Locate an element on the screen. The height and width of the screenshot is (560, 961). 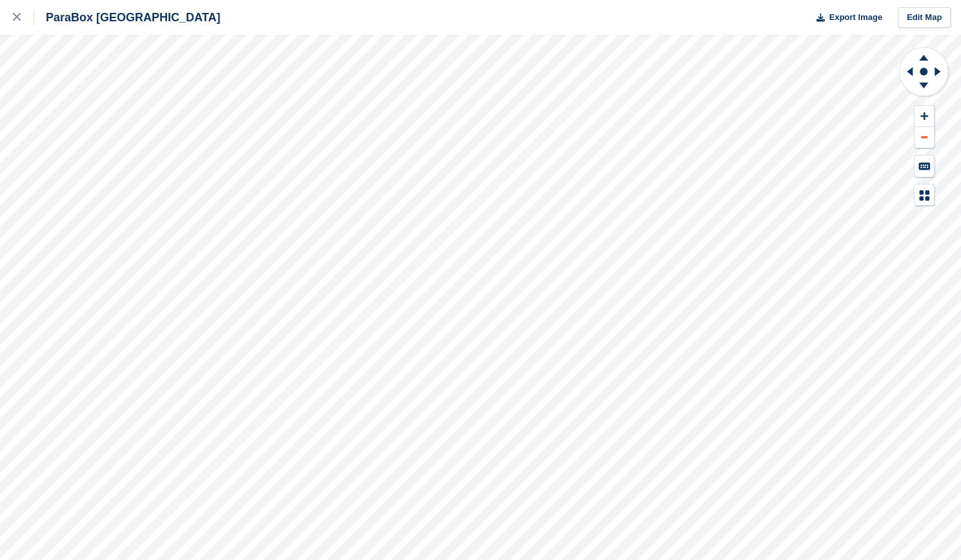
button: Zoom In is located at coordinates (924, 116).